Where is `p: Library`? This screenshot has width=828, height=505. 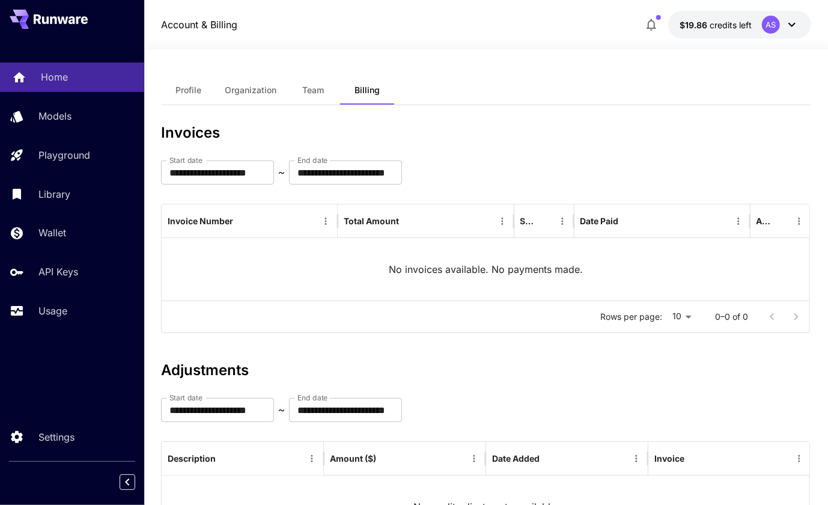
p: Library is located at coordinates (54, 194).